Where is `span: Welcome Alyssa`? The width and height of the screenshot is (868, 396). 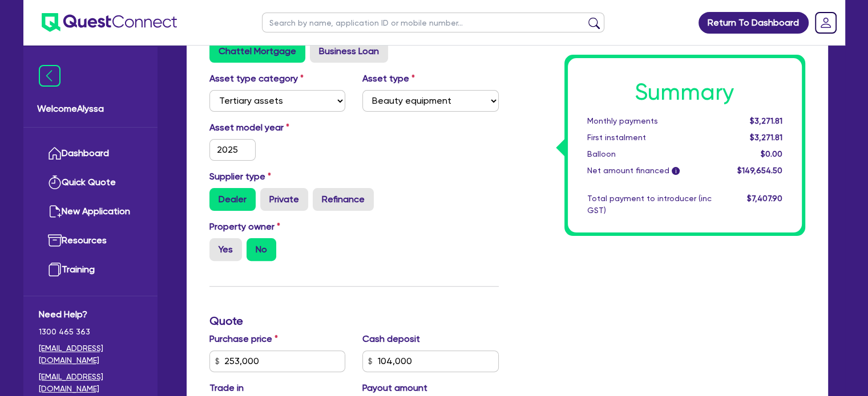
span: Welcome Alyssa is located at coordinates (90, 109).